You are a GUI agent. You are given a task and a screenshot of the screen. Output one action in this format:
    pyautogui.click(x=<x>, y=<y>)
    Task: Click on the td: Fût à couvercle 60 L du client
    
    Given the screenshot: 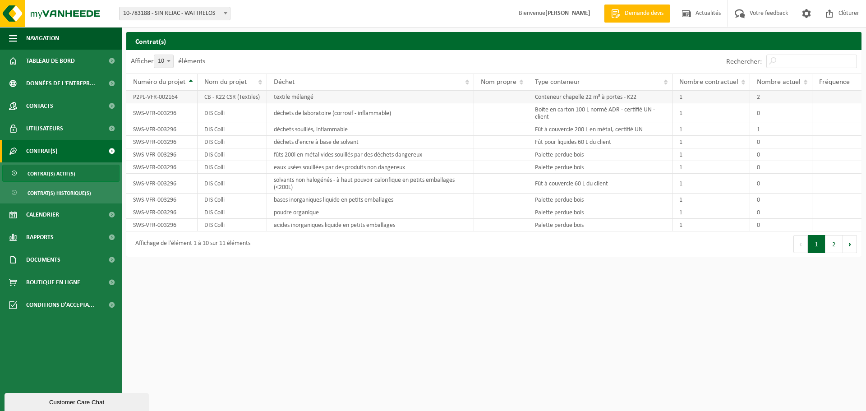 What is the action you would take?
    pyautogui.click(x=600, y=184)
    